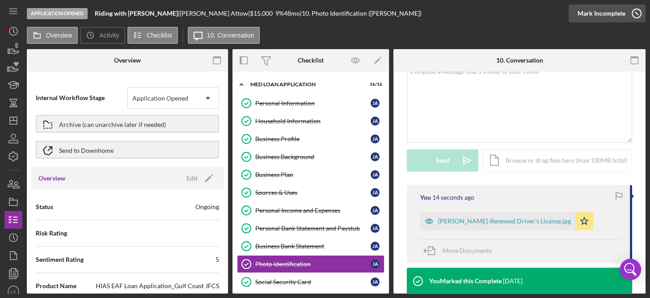 The image size is (650, 298). I want to click on div: Personal Income and Expenses, so click(313, 210).